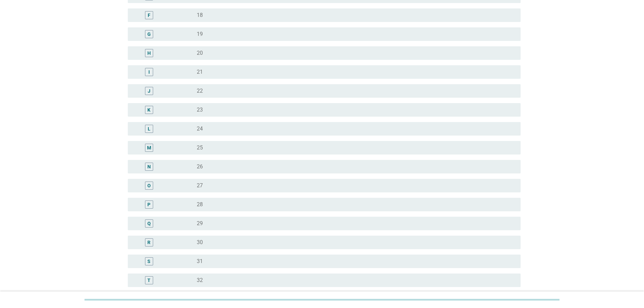 This screenshot has width=644, height=308. What do you see at coordinates (149, 90) in the screenshot?
I see `div: J` at bounding box center [149, 90].